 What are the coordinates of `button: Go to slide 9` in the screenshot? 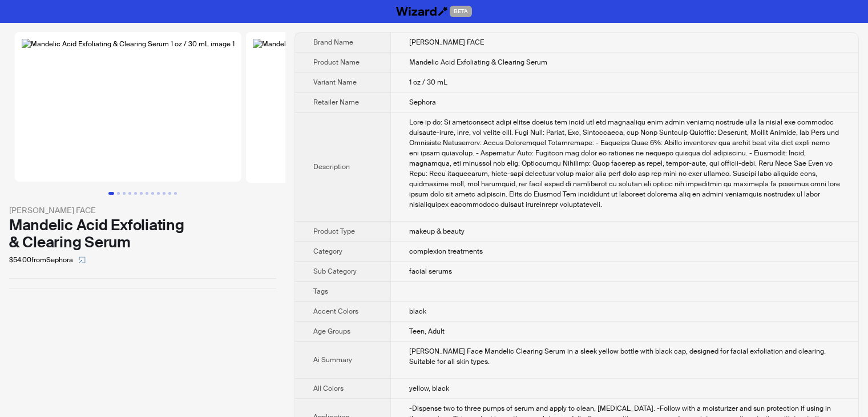 It's located at (158, 193).